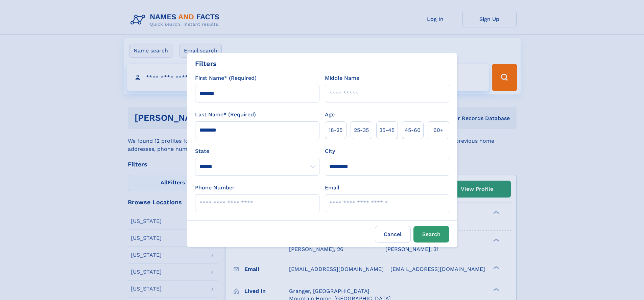  What do you see at coordinates (413, 130) in the screenshot?
I see `span: 45‑60` at bounding box center [413, 130].